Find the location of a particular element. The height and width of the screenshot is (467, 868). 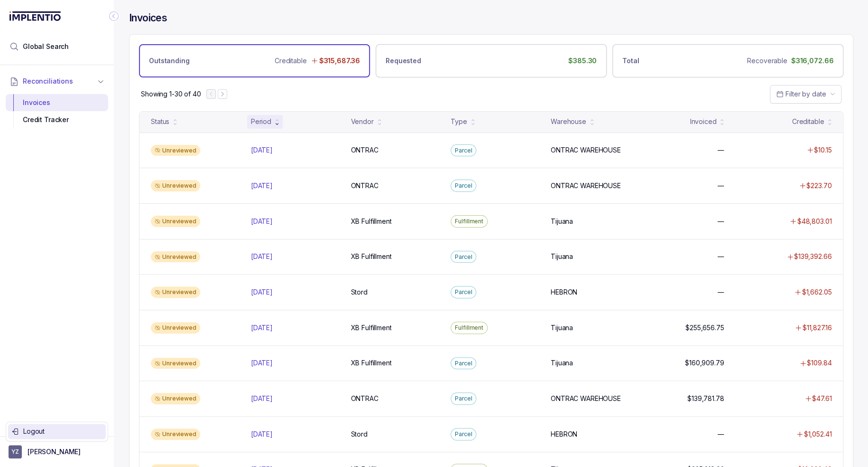

p: $10.15 is located at coordinates (823, 150).